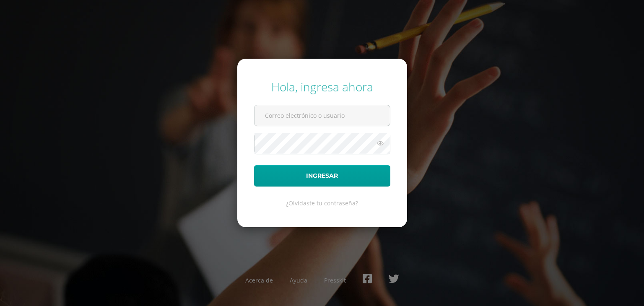  Describe the element at coordinates (259, 280) in the screenshot. I see `a: Acerca de` at that location.